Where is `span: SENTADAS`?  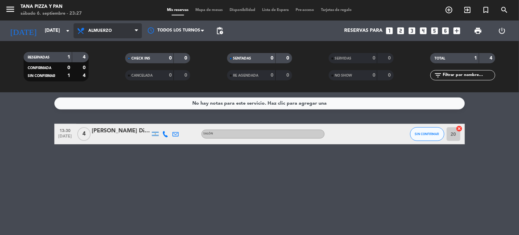 span: SENTADAS is located at coordinates (242, 59).